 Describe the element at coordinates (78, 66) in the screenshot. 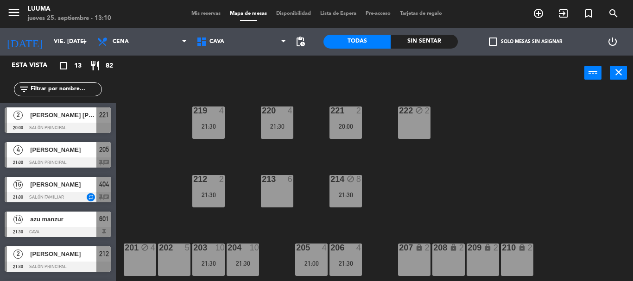

I see `span: 13` at that location.